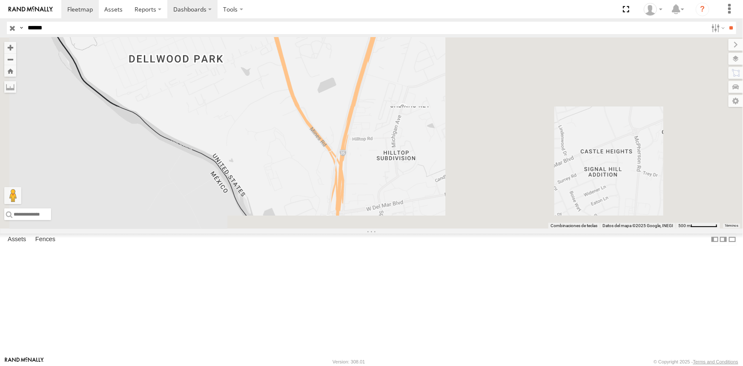  What do you see at coordinates (638, 225) in the screenshot?
I see `span: Datos del mapa ©2025 Google, INEGI` at bounding box center [638, 225].